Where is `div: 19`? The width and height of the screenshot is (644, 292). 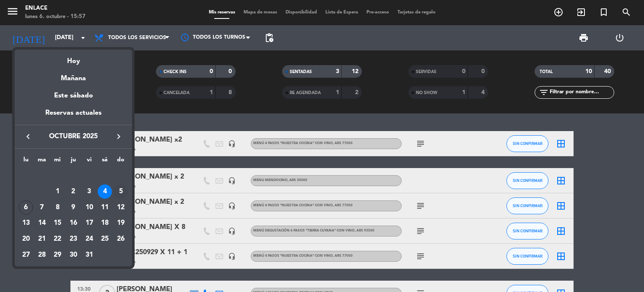 div: 19 is located at coordinates (121, 223).